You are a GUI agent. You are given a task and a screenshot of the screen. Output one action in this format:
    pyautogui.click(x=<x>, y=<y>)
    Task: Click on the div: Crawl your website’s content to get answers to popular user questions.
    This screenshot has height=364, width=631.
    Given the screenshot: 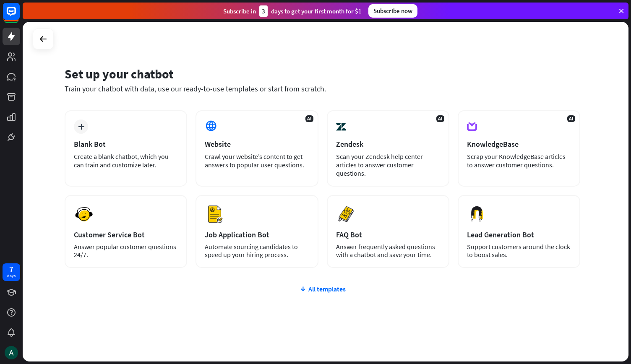 What is the action you would take?
    pyautogui.click(x=257, y=161)
    